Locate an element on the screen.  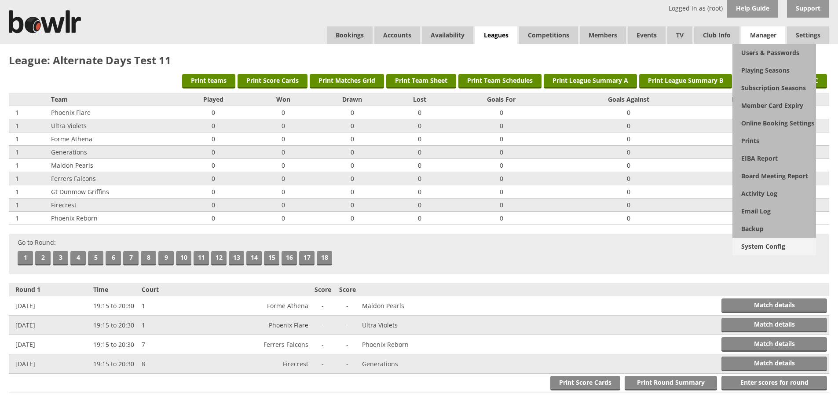
th: Court is located at coordinates (175, 289).